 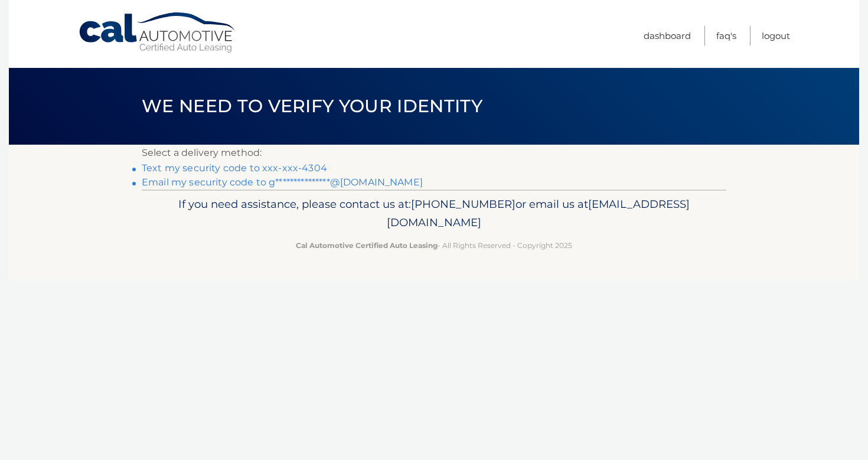 What do you see at coordinates (434, 153) in the screenshot?
I see `p: Select a delivery method:` at bounding box center [434, 153].